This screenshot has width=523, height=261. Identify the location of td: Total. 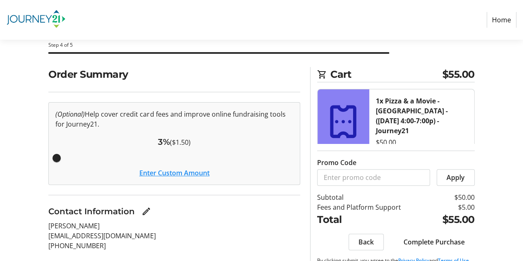
(374, 220).